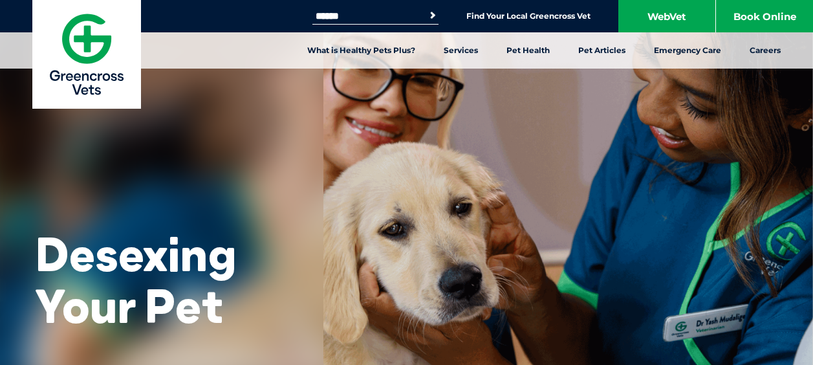  I want to click on a: Pet Articles, so click(601, 50).